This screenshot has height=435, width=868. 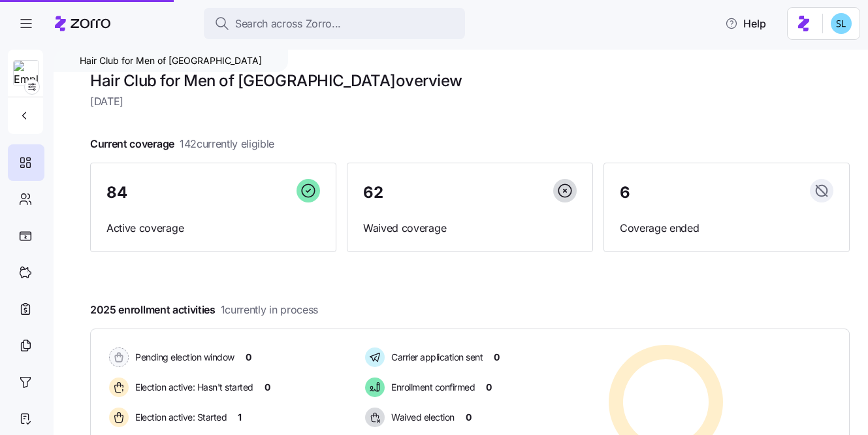 I want to click on span: Waived election, so click(x=421, y=418).